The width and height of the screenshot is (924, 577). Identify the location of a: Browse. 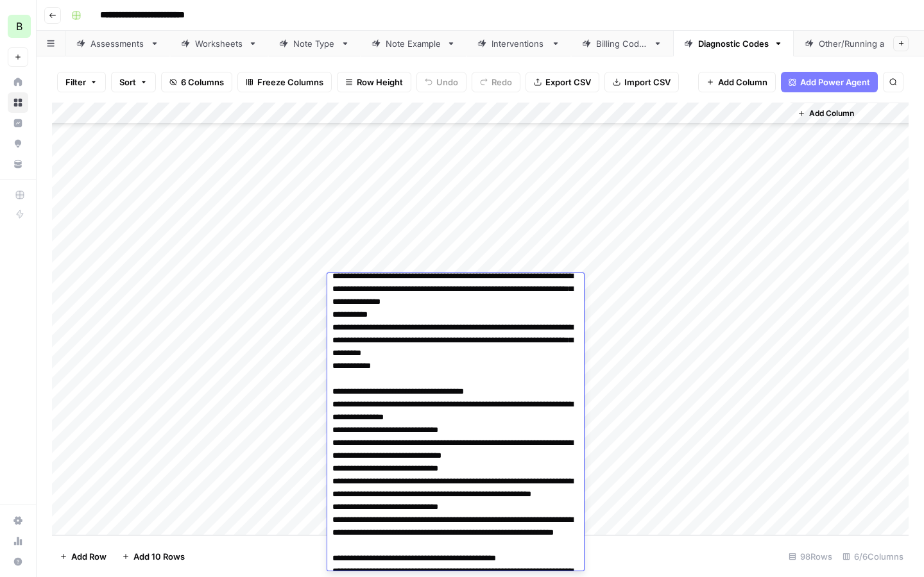
(18, 103).